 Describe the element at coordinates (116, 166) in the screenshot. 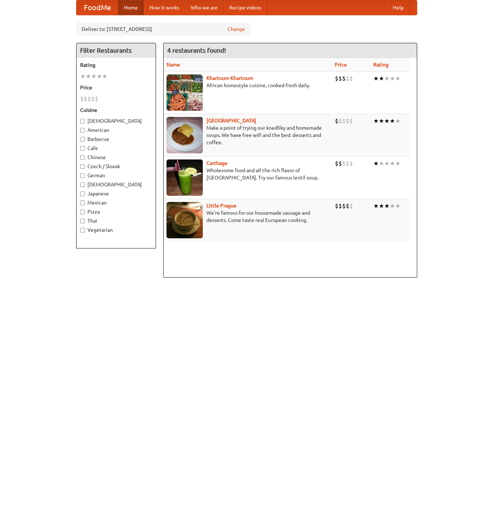

I see `label: Czech / Slovak` at that location.